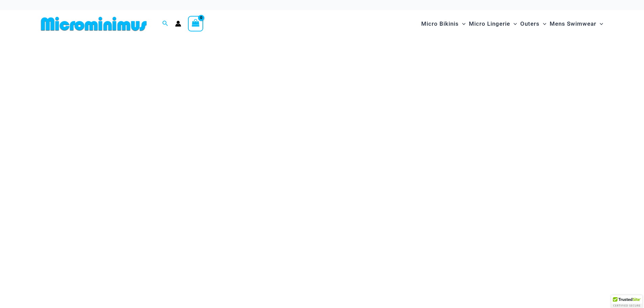 The height and width of the screenshot is (308, 644). What do you see at coordinates (94, 24) in the screenshot?
I see `img: MM SHOP LOGO FLAT` at bounding box center [94, 24].